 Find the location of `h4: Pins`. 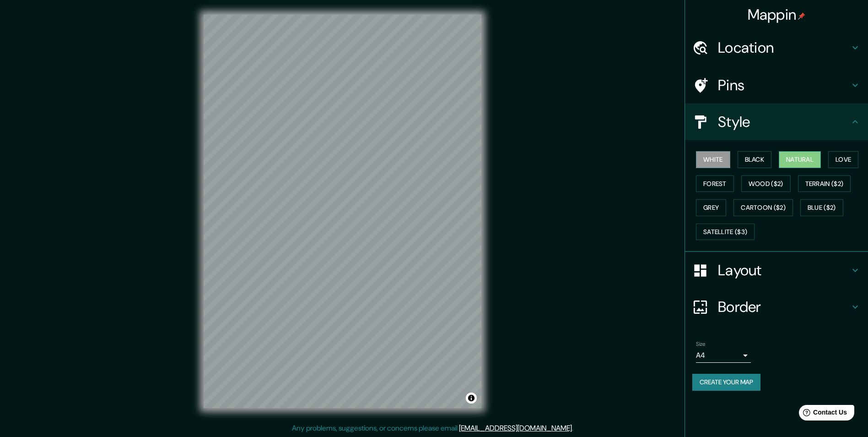

h4: Pins is located at coordinates (784, 85).